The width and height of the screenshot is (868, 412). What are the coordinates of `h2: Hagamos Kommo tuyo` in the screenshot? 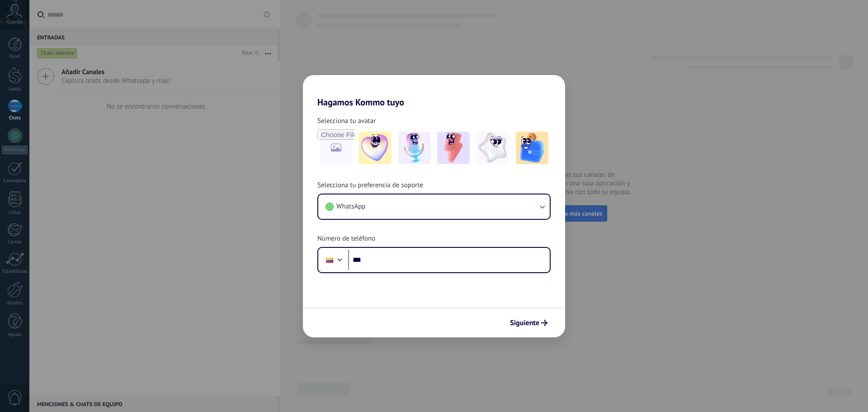 It's located at (434, 91).